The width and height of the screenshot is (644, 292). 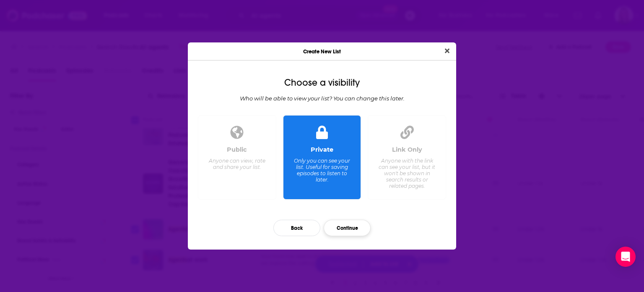 I want to click on div: Choose a visibility, so click(x=322, y=83).